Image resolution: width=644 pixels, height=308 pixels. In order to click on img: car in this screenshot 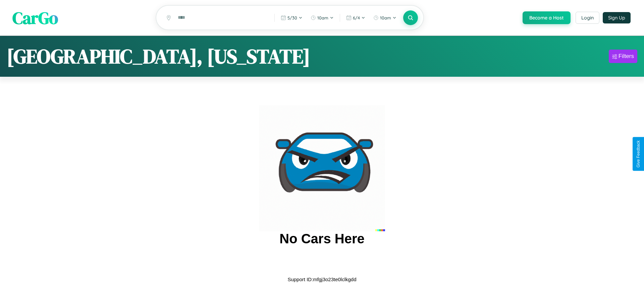, I will do `click(322, 168)`.